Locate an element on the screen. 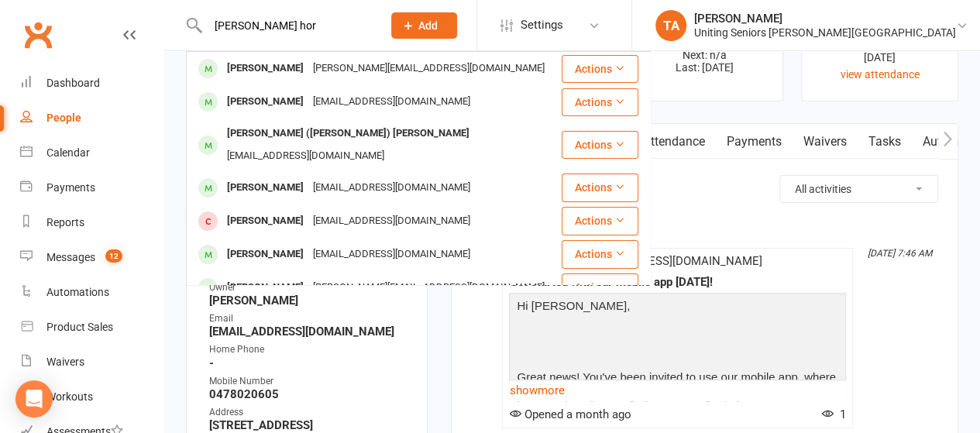 The height and width of the screenshot is (433, 980). a: Reports is located at coordinates (91, 222).